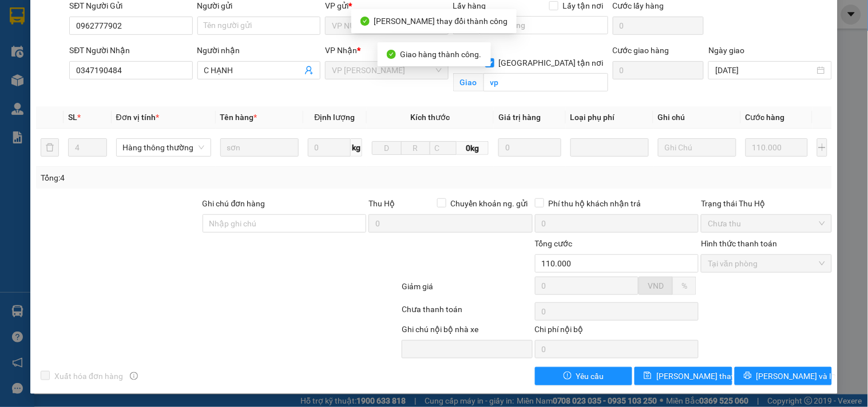 Image resolution: width=868 pixels, height=407 pixels. What do you see at coordinates (648, 376) in the screenshot?
I see `span: save` at bounding box center [648, 376].